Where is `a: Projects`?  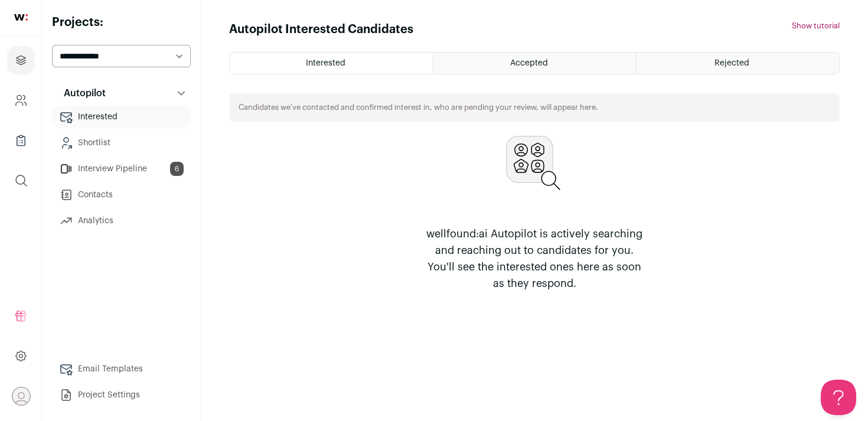 a: Projects is located at coordinates (21, 60).